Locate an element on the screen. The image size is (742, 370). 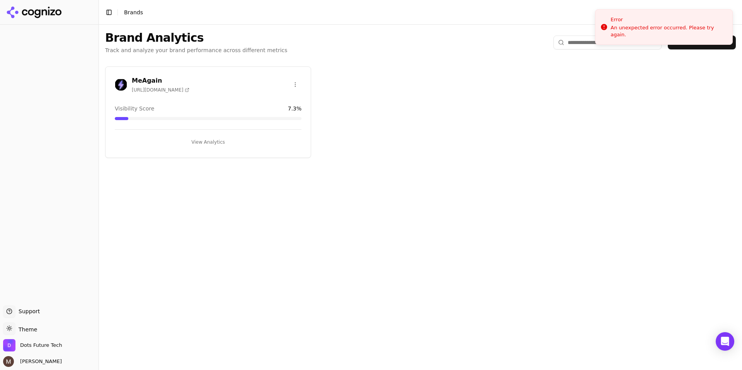
span: Visibility Score is located at coordinates (134, 109).